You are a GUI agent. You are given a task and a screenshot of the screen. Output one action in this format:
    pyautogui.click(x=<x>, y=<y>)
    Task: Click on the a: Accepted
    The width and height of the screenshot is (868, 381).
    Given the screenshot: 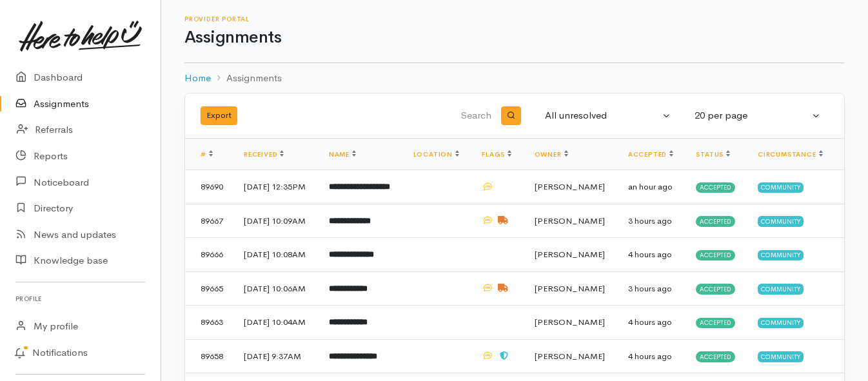 What is the action you would take?
    pyautogui.click(x=650, y=154)
    